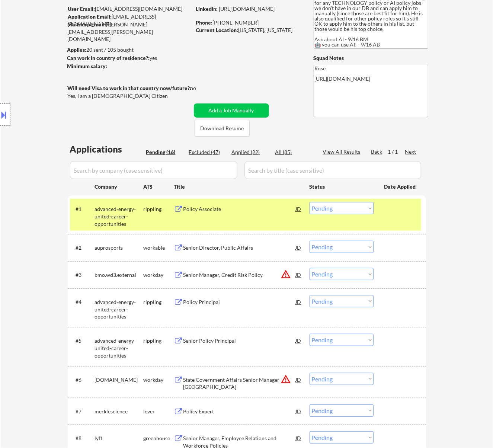 Image resolution: width=493 pixels, height=448 pixels. I want to click on div: Status, so click(341, 186).